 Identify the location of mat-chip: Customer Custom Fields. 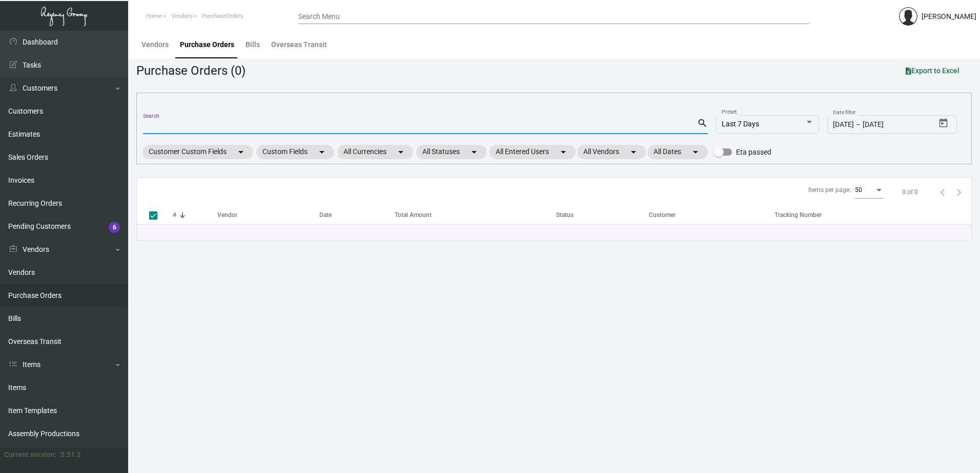
(198, 152).